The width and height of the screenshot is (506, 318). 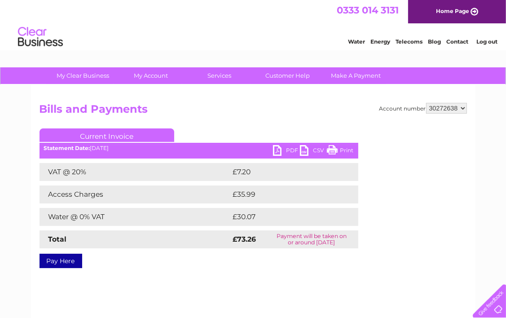 I want to click on td: £7.20, so click(x=284, y=172).